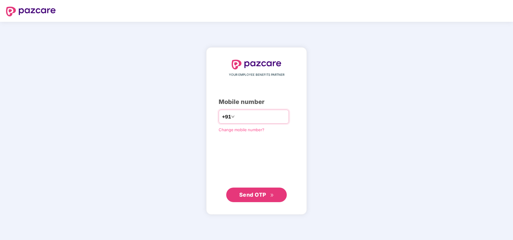 The height and width of the screenshot is (240, 513). What do you see at coordinates (272, 195) in the screenshot?
I see `span: double-right` at bounding box center [272, 195].